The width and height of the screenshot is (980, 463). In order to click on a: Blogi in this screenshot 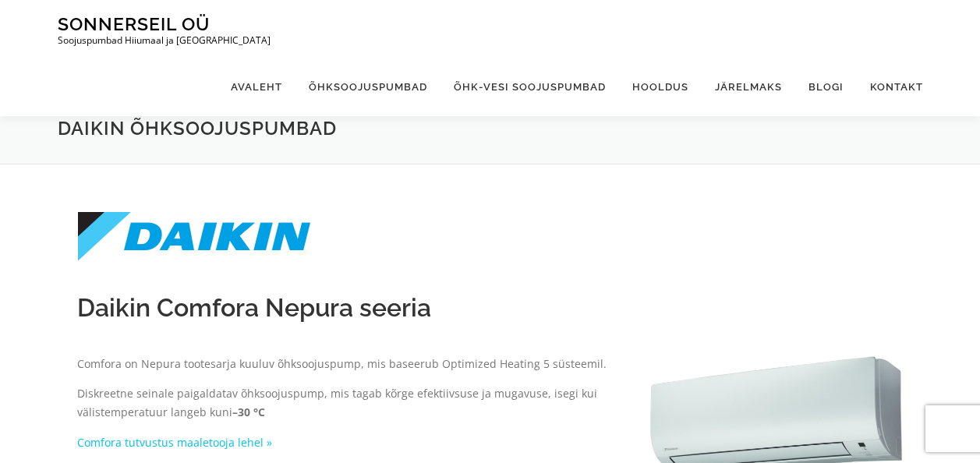, I will do `click(825, 87)`.